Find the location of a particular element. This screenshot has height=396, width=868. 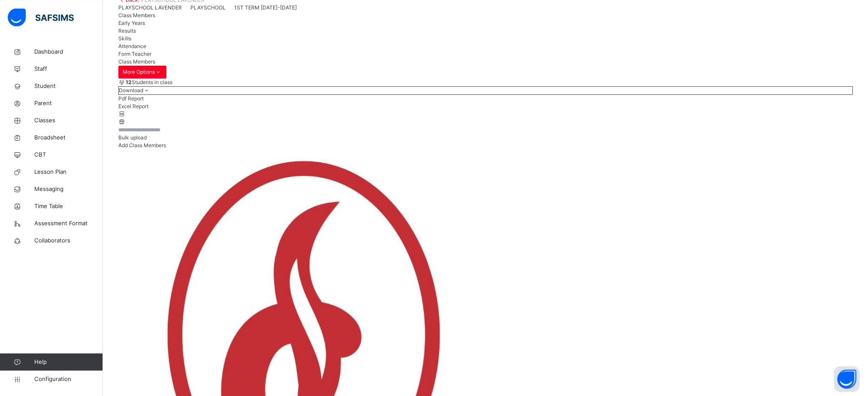

span: Configuration is located at coordinates (68, 379).